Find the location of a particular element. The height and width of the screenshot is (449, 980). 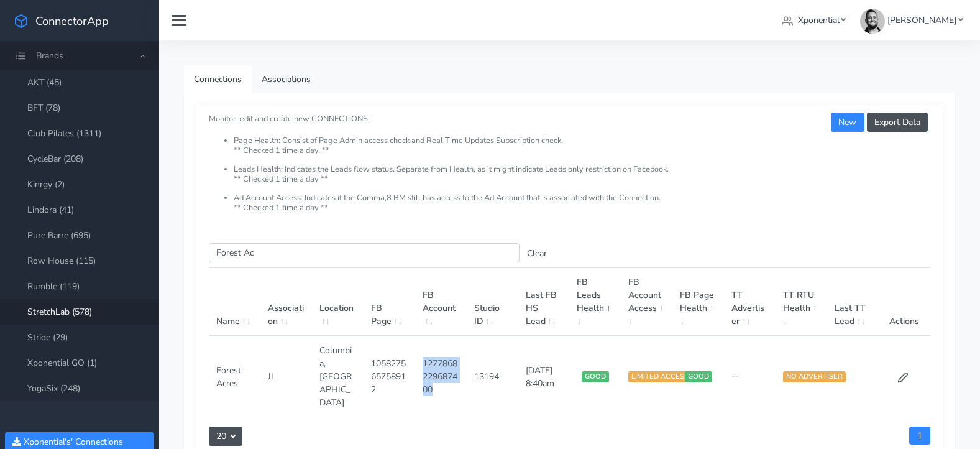

td: 13194 is located at coordinates (492, 376).